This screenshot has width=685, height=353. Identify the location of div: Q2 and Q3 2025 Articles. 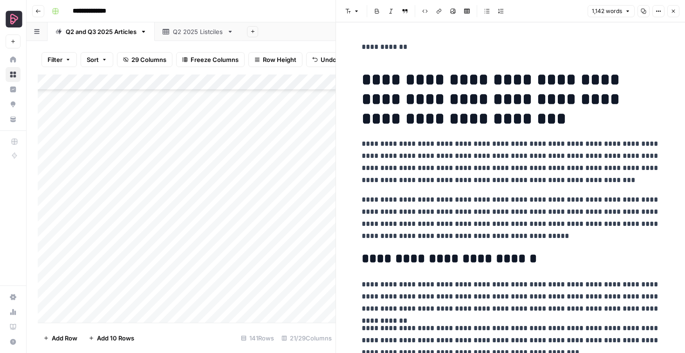
(101, 32).